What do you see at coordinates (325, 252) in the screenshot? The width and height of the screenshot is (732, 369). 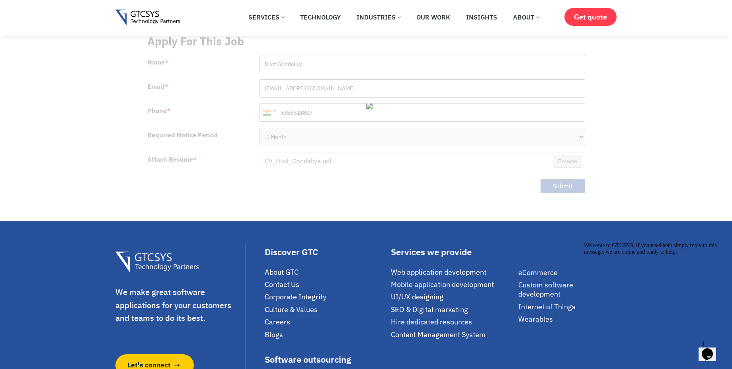 I see `div: Discover GTC` at bounding box center [325, 252].